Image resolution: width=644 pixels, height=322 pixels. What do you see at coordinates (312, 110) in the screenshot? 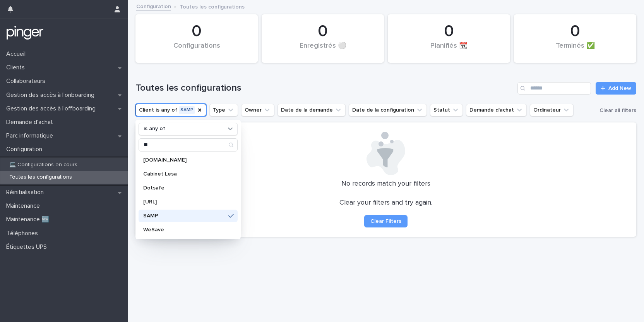
I see `button: Date de la demande` at bounding box center [312, 110].